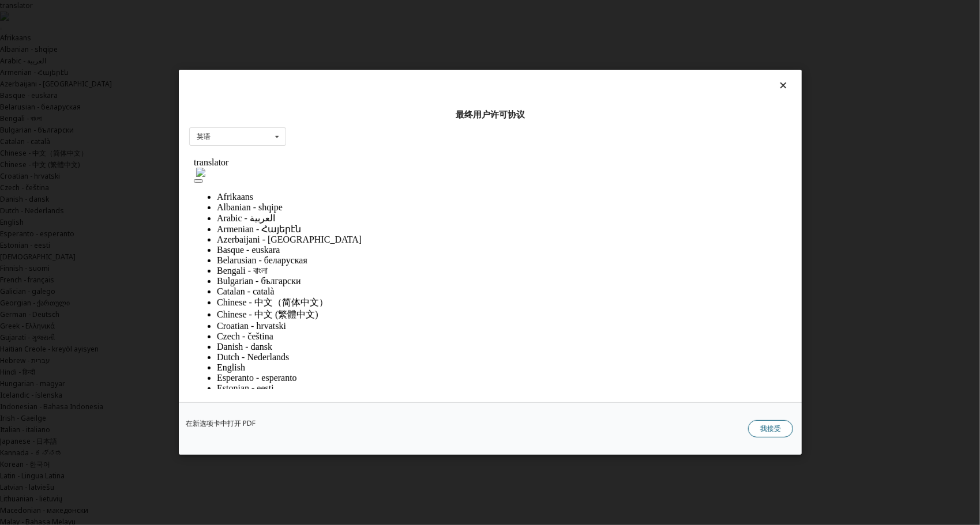 Image resolution: width=980 pixels, height=525 pixels. I want to click on a: Estonian - eesti, so click(56, 235).